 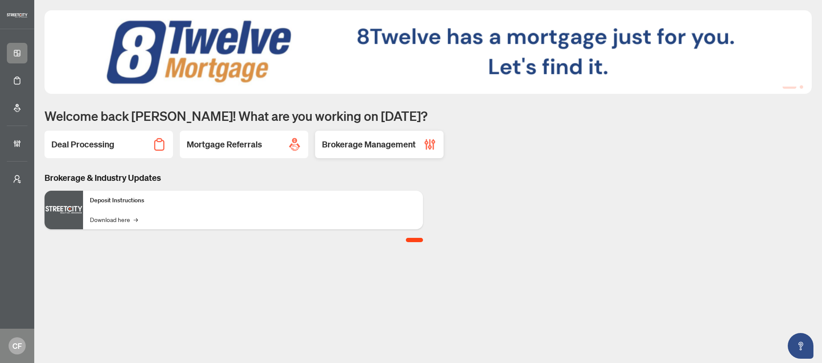 What do you see at coordinates (801, 345) in the screenshot?
I see `button: Open asap` at bounding box center [801, 345].